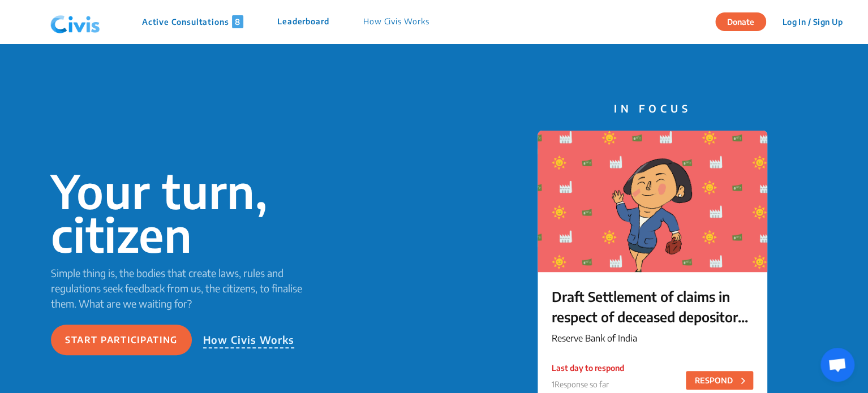 The width and height of the screenshot is (868, 393). I want to click on button: RESPOND, so click(719, 380).